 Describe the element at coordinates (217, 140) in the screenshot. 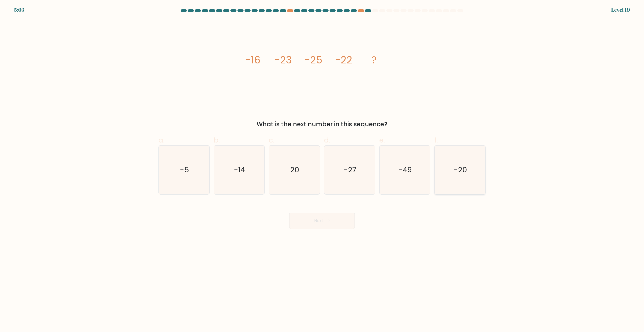

I see `span: b.` at that location.